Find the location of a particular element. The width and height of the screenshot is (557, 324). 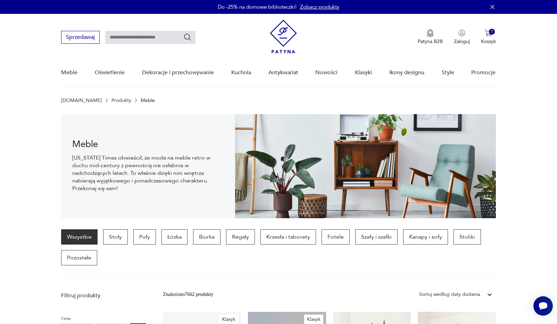

p: Fotele is located at coordinates (335, 237).